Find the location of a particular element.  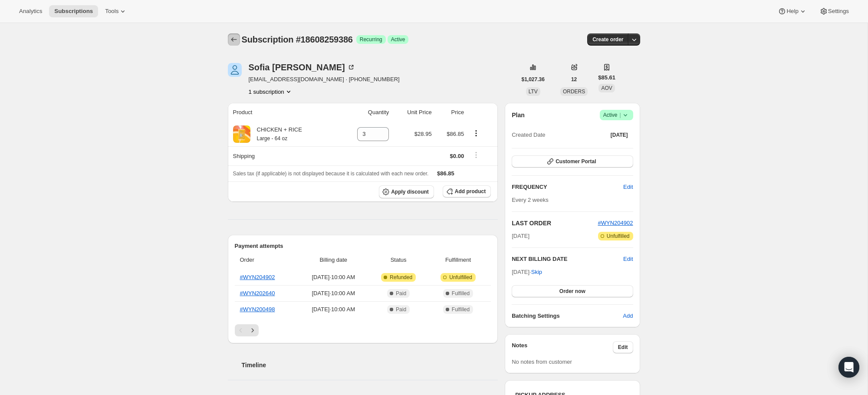

button: Add is located at coordinates (627, 316).